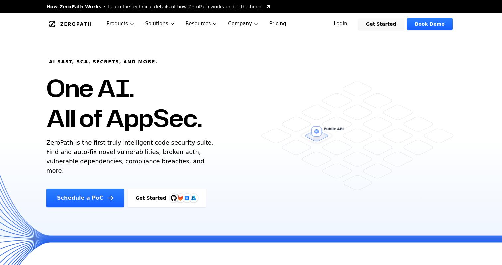 Image resolution: width=502 pixels, height=265 pixels. What do you see at coordinates (187, 198) in the screenshot?
I see `svg: Bitbucket` at bounding box center [187, 198].